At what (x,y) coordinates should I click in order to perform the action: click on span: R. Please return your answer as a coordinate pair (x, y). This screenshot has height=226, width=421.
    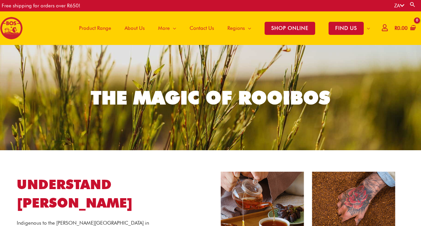
    Looking at the image, I should click on (396, 28).